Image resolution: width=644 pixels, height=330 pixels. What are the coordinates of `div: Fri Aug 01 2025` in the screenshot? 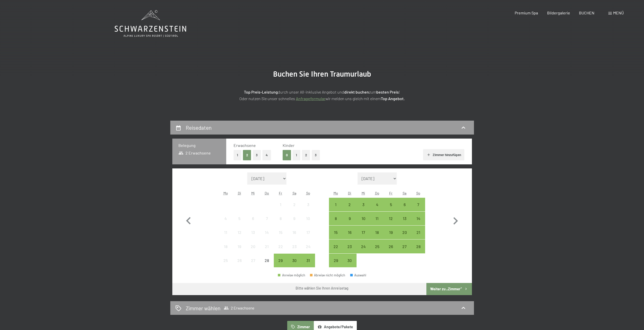 It's located at (281, 204).